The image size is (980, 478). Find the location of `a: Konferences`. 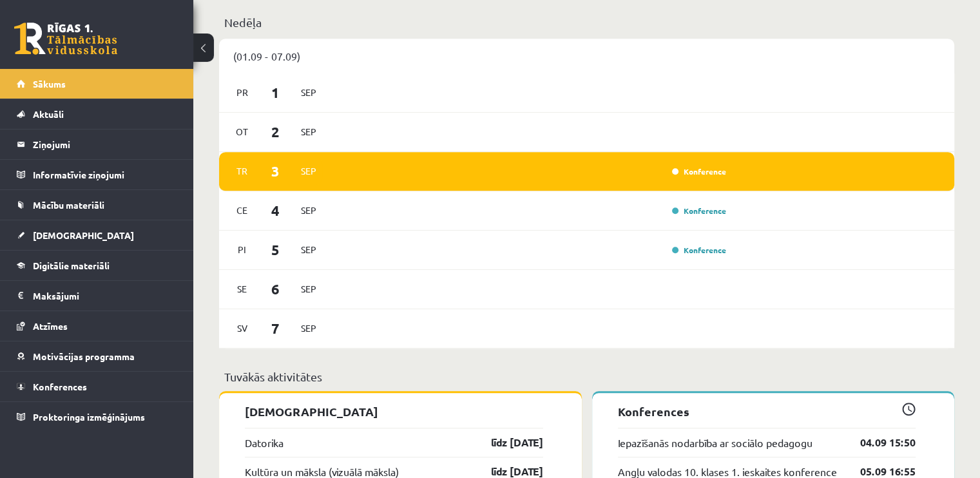

a: Konferences is located at coordinates (97, 387).